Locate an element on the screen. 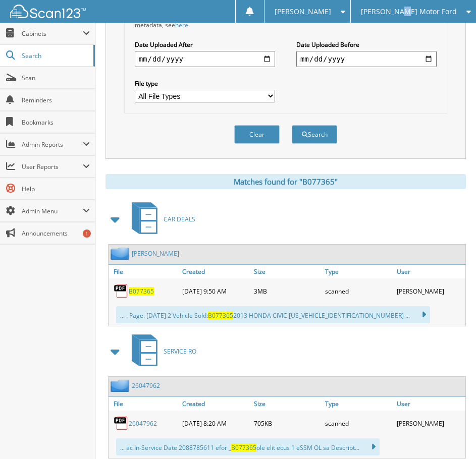 Image resolution: width=476 pixels, height=459 pixels. div: Chat Widget is located at coordinates (451, 435).